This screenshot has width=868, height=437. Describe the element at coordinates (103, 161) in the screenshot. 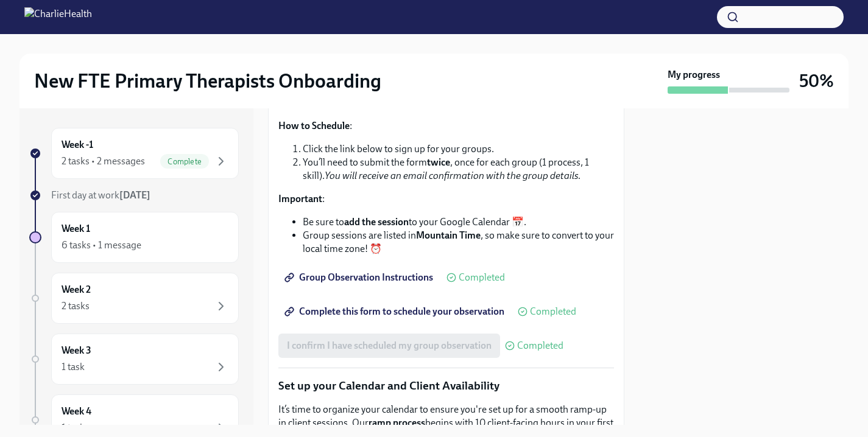

I see `div: 2 tasks • 2 messages` at that location.